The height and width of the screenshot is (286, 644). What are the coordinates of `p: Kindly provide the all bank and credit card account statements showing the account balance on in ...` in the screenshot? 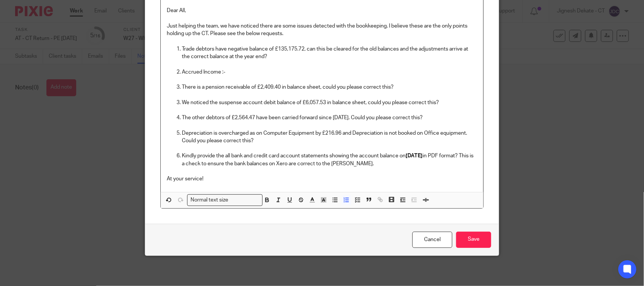 It's located at (329, 160).